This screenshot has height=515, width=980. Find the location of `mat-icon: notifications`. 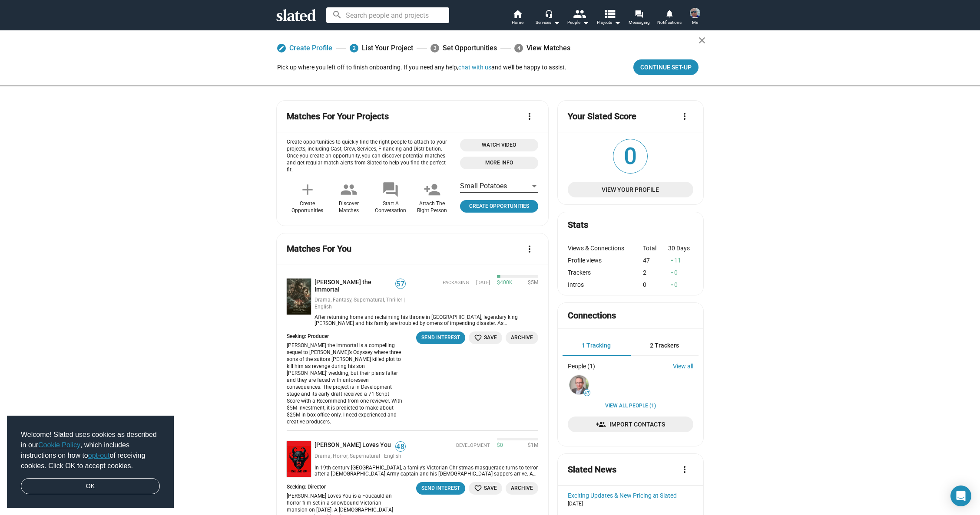

mat-icon: notifications is located at coordinates (669, 13).